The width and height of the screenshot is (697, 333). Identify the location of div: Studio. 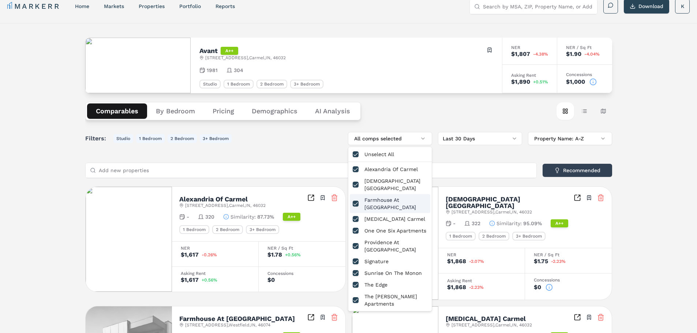
(210, 84).